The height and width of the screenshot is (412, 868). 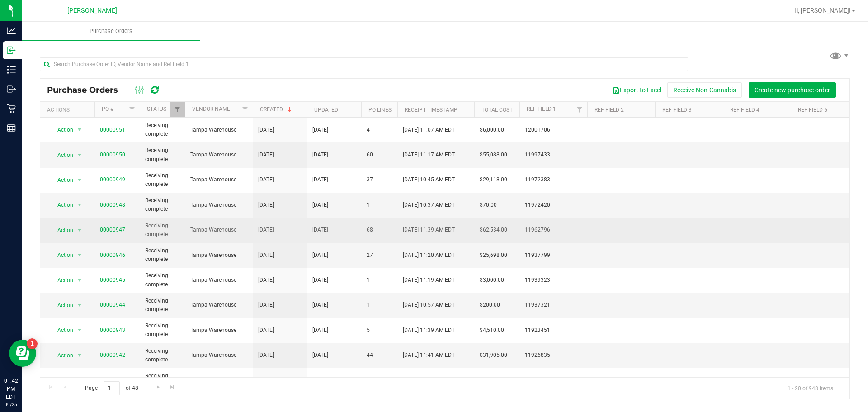 What do you see at coordinates (11, 30) in the screenshot?
I see `inline-svg: Analytics` at bounding box center [11, 30].